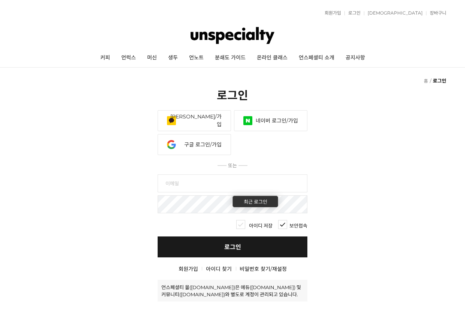  What do you see at coordinates (260, 226) in the screenshot?
I see `label: 아이디 저장` at bounding box center [260, 226].